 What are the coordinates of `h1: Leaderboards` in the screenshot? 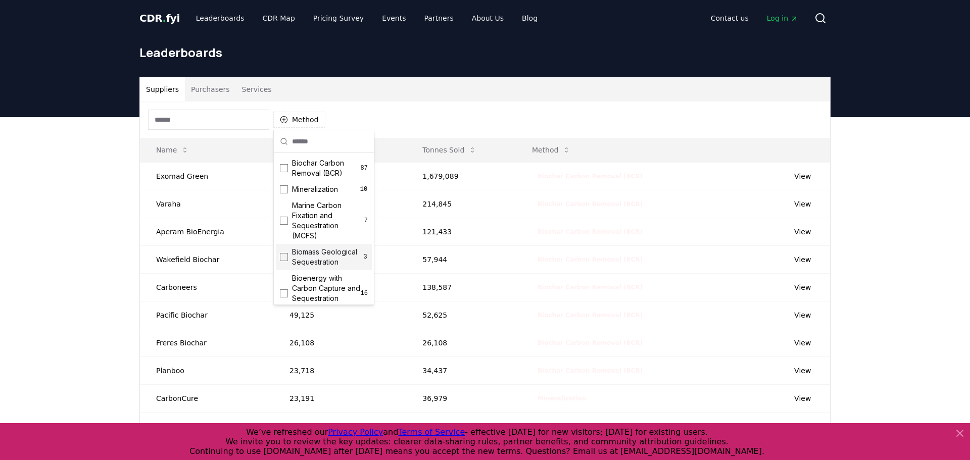 It's located at (485, 53).